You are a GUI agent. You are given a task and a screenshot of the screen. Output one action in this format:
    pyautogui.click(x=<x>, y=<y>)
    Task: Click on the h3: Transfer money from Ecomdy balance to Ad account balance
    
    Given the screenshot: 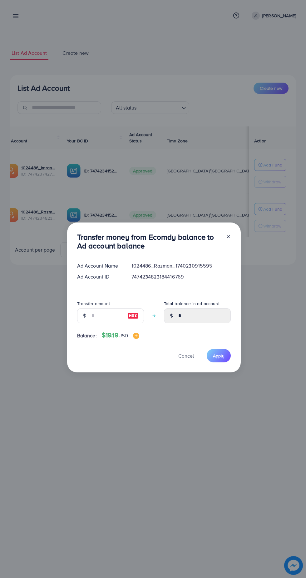 What is the action you would take?
    pyautogui.click(x=149, y=241)
    